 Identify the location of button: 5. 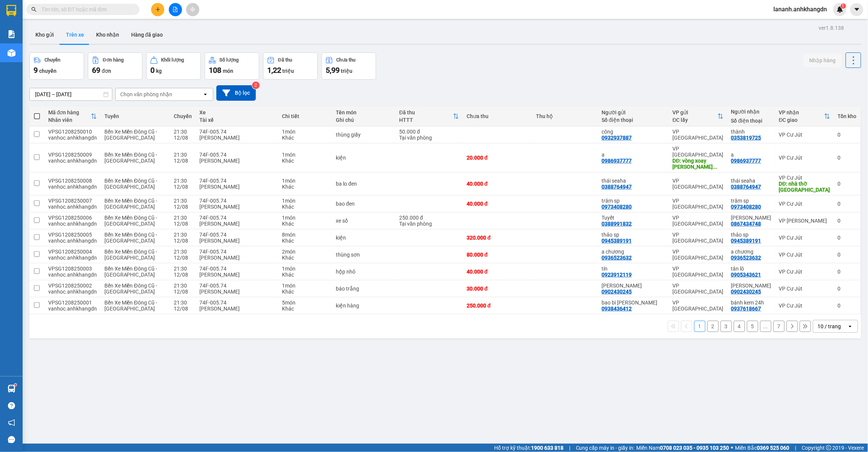
(753, 326).